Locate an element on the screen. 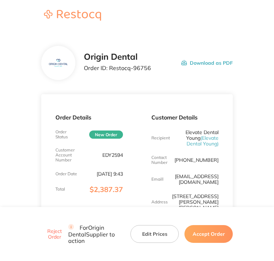 This screenshot has width=274, height=261. p: Order Details is located at coordinates (89, 117).